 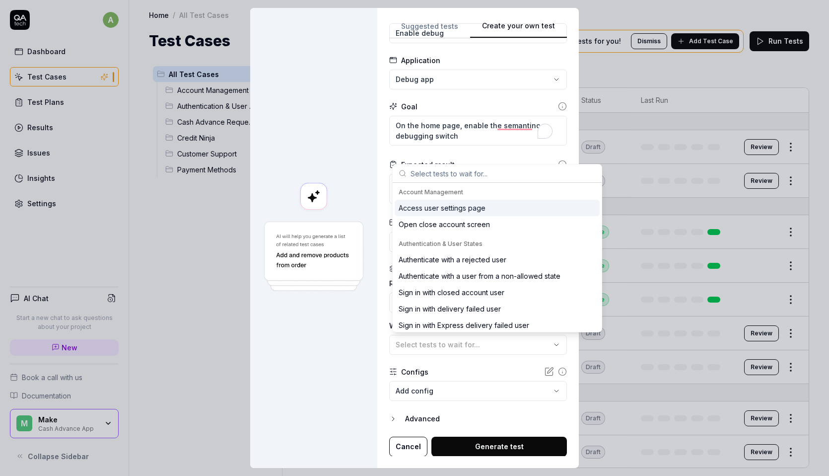 I want to click on div: Authenticate with a user from a non-allowed state, so click(x=480, y=276).